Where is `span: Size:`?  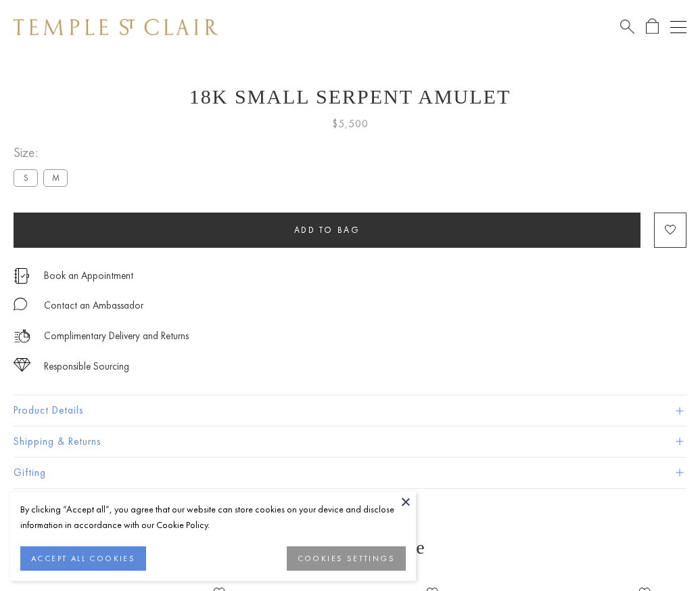 span: Size: is located at coordinates (43, 152).